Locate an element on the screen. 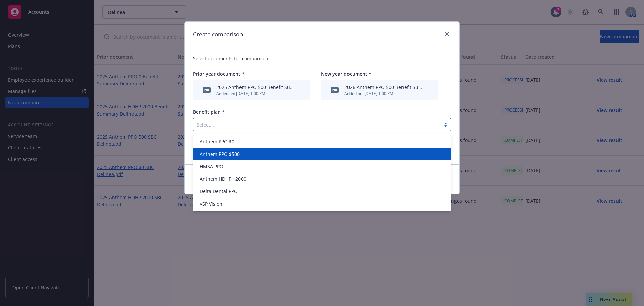  span: Anthem PPO $500 is located at coordinates (220, 154).